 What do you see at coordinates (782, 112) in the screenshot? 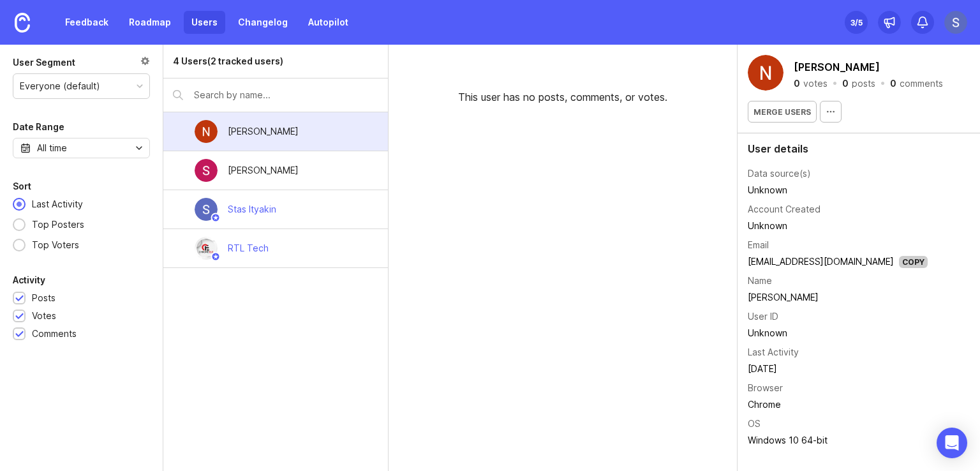
I see `span: Merge users` at bounding box center [782, 112].